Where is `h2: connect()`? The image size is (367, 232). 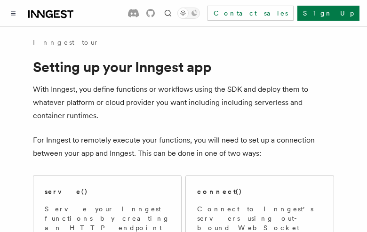 h2: connect() is located at coordinates (220, 191).